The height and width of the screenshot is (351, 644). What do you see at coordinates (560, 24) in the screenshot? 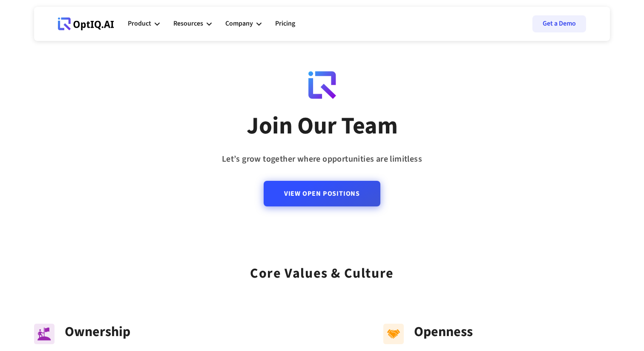
I see `a: Get a Demo` at bounding box center [560, 24].